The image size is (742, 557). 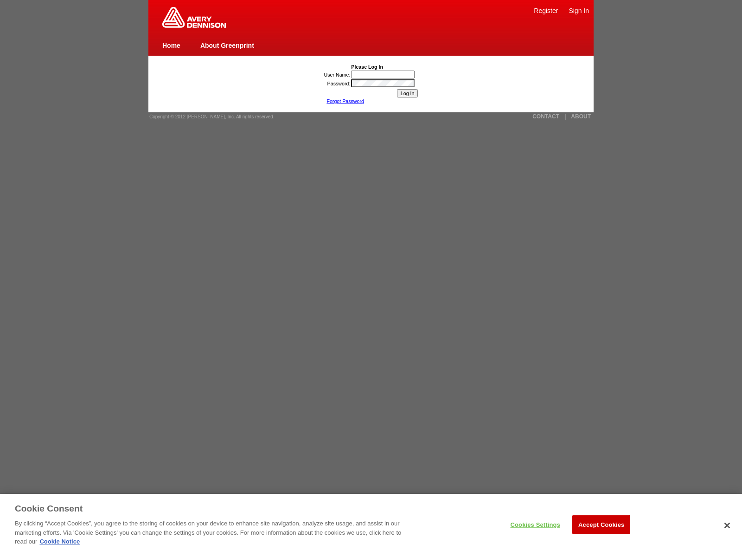 I want to click on a: Cookie Notice, so click(x=59, y=541).